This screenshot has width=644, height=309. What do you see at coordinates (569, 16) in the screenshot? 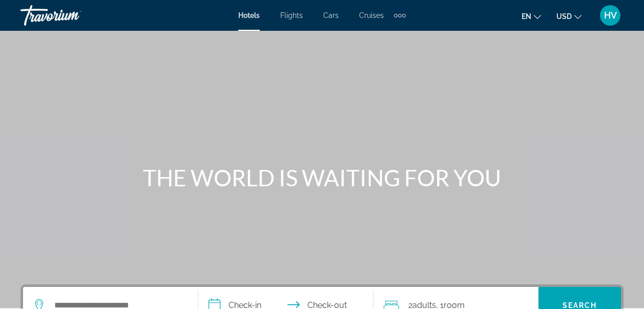
I see `button: Change currency` at bounding box center [569, 16].